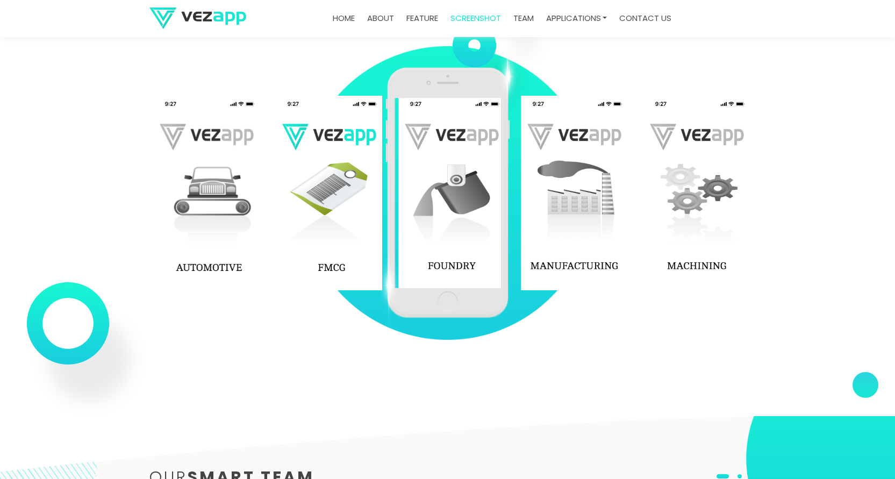 Image resolution: width=895 pixels, height=479 pixels. I want to click on a: Home, so click(343, 18).